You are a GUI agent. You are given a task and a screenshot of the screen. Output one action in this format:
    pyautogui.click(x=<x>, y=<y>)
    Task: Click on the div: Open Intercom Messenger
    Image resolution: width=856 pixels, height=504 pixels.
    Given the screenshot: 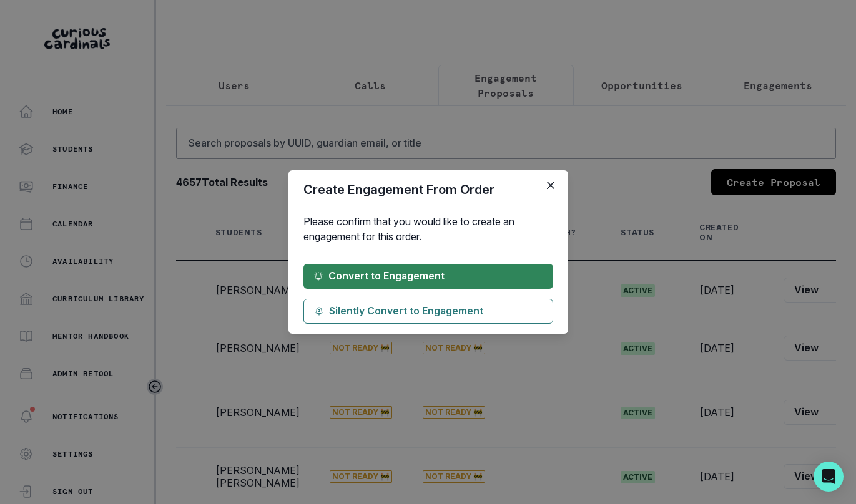 What is the action you would take?
    pyautogui.click(x=829, y=477)
    